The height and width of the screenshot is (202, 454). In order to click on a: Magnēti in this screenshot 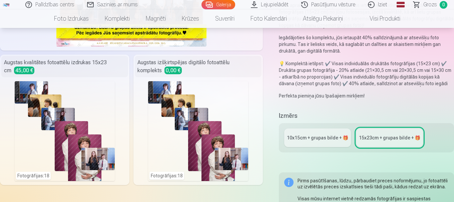, I will do `click(156, 19)`.